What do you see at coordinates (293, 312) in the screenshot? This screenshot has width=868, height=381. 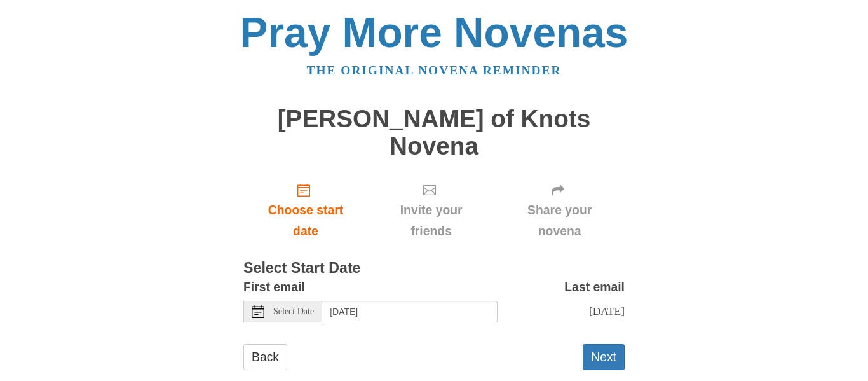 I see `span: Select Date` at bounding box center [293, 312].